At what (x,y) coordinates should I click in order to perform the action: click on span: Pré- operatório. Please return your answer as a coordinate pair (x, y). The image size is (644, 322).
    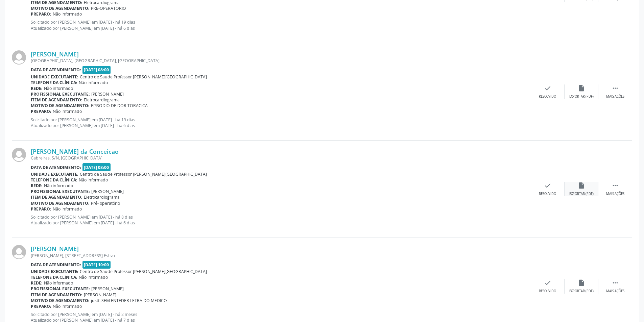
    Looking at the image, I should click on (105, 203).